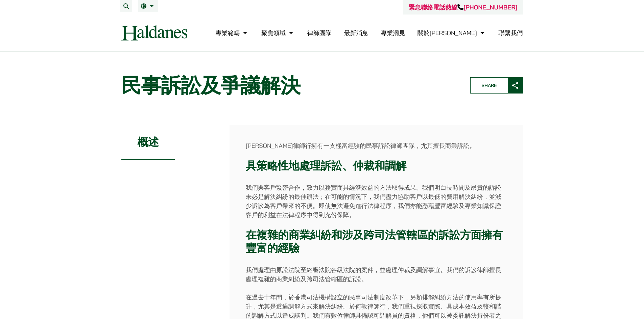 The height and width of the screenshot is (319, 644). What do you see at coordinates (232, 33) in the screenshot?
I see `a: 專業範疇` at bounding box center [232, 33].